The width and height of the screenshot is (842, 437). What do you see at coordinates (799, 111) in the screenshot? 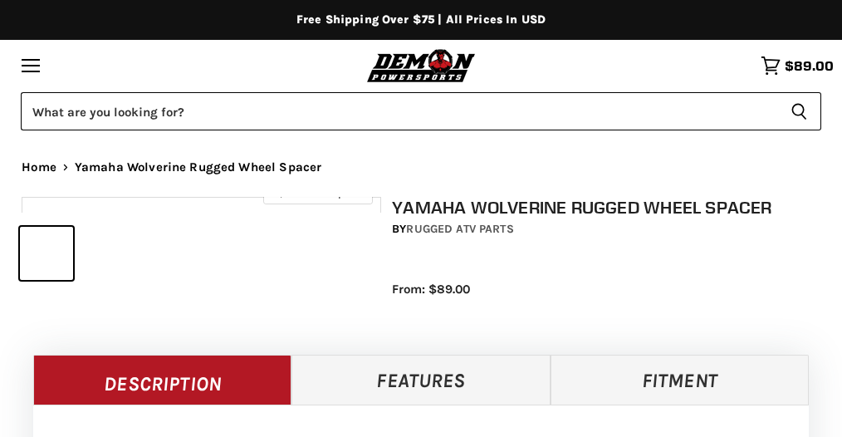
I see `button: Search` at bounding box center [799, 111].